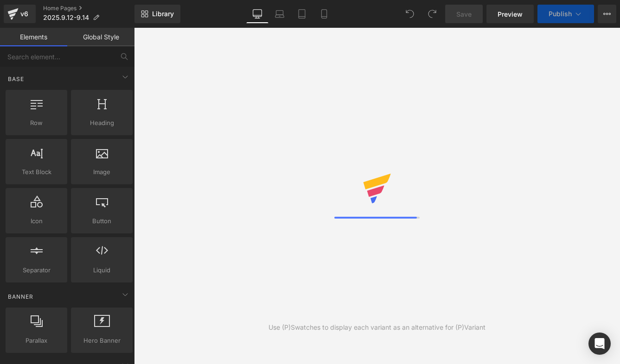 This screenshot has width=620, height=364. I want to click on span: Publish, so click(560, 14).